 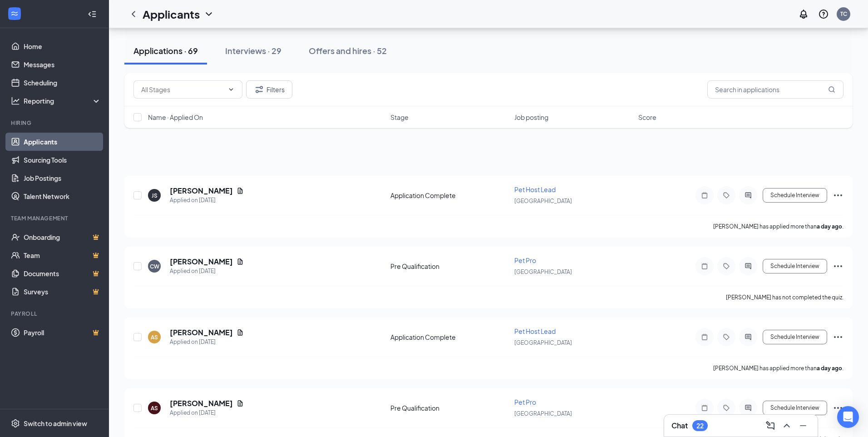 I want to click on button: Minimize, so click(x=803, y=426).